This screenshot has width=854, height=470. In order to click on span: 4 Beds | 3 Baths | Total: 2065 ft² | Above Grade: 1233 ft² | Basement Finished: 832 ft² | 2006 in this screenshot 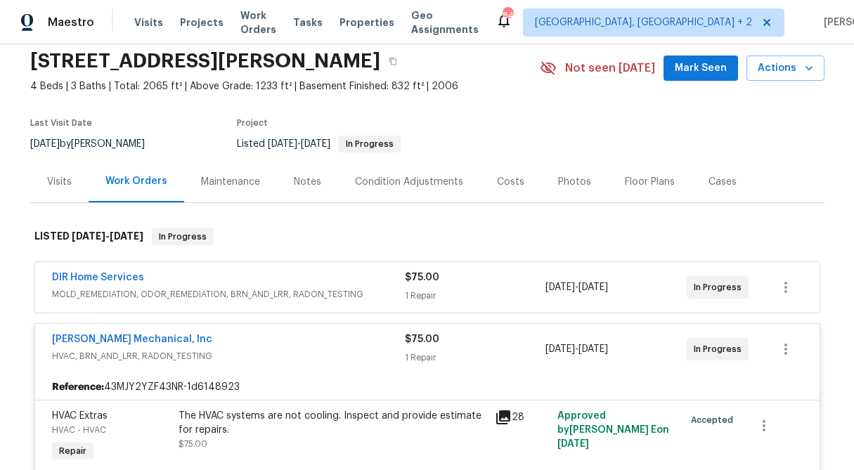, I will do `click(285, 86)`.